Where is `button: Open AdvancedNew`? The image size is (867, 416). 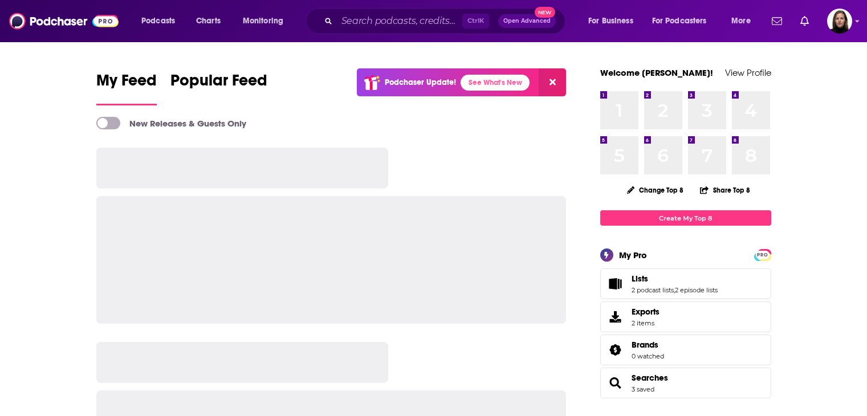
button: Open AdvancedNew is located at coordinates (527, 21).